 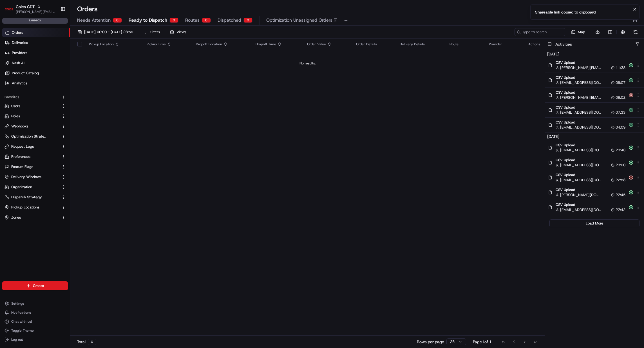 What do you see at coordinates (24, 84) in the screenshot?
I see `a: 📗Knowledge Base` at bounding box center [24, 84].